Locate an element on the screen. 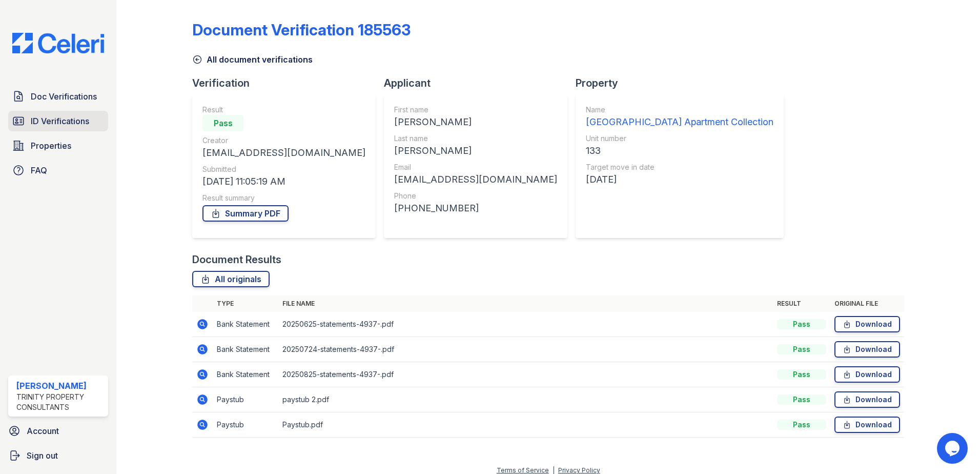 This screenshot has width=980, height=474. div: Result summary is located at coordinates (284, 198).